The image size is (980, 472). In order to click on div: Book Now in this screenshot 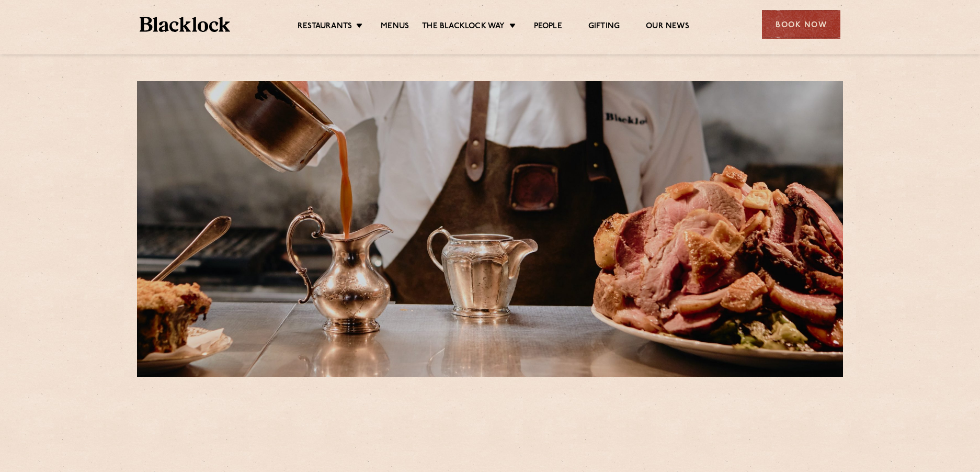, I will do `click(801, 24)`.